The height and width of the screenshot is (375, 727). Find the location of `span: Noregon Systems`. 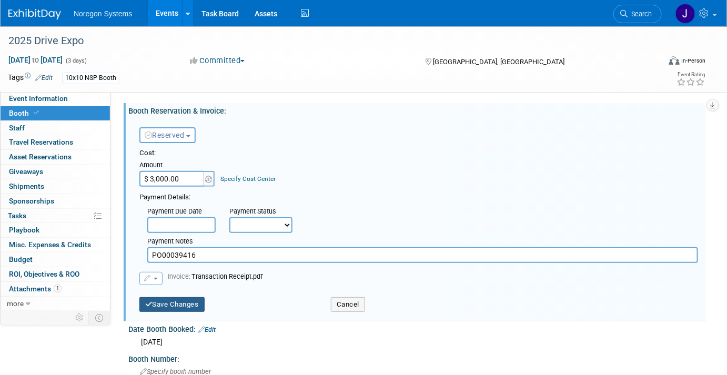

span: Noregon Systems is located at coordinates (103, 14).